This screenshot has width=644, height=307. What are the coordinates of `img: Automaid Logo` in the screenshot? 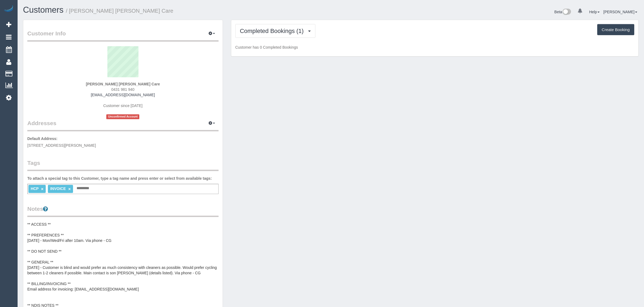 It's located at (9, 9).